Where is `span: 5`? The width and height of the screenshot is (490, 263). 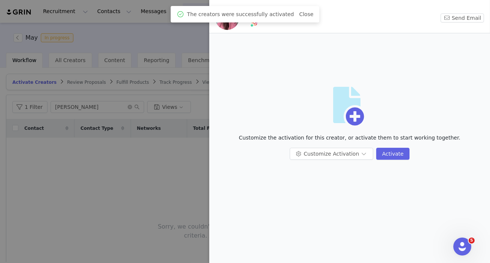
span: 5 is located at coordinates (472, 241).